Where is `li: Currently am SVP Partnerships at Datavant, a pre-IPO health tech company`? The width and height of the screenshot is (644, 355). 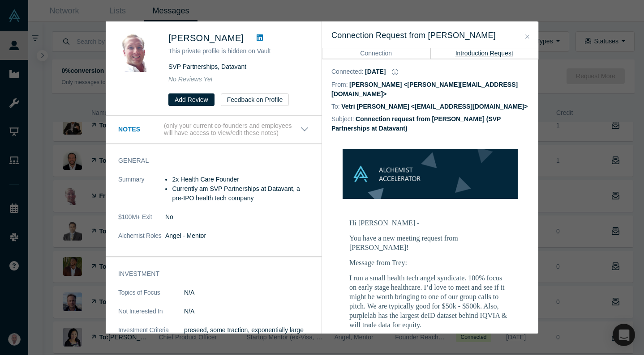 li: Currently am SVP Partnerships at Datavant, a pre-IPO health tech company is located at coordinates (241, 194).